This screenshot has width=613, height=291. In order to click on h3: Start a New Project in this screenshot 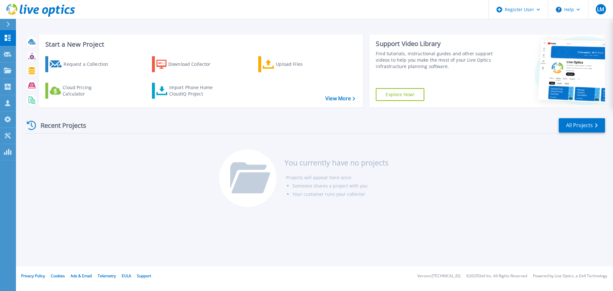, I will do `click(200, 44)`.